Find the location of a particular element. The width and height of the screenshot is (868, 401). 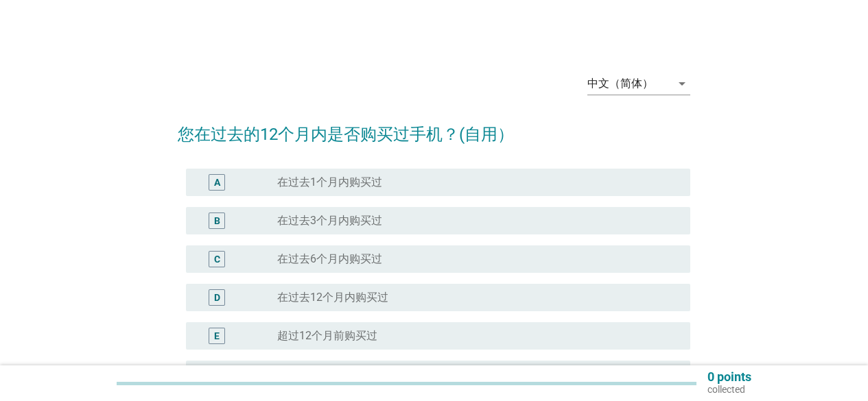

h2: 您在过去的12个月内是否购买过手机？(自用） is located at coordinates (434, 128).